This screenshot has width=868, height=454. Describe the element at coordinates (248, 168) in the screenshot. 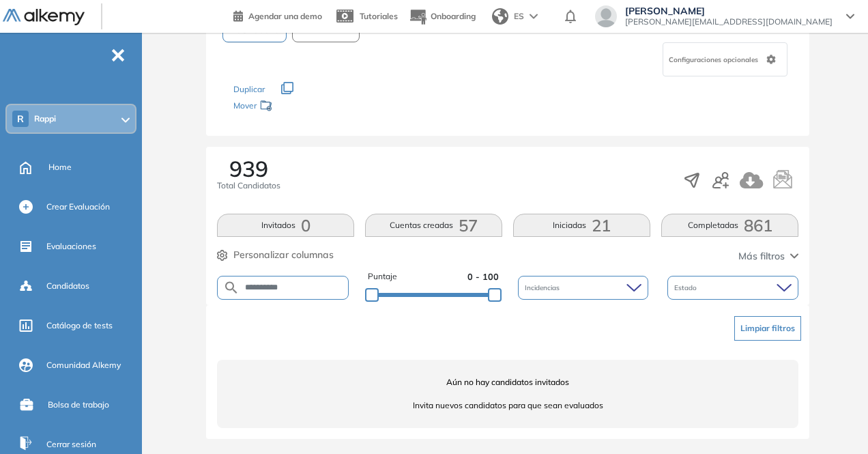

I see `span: 939` at that location.